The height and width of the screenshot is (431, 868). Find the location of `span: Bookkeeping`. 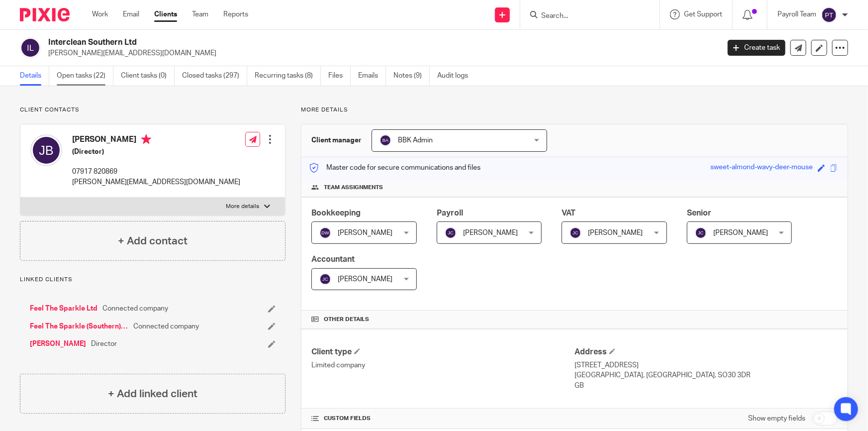

span: Bookkeeping is located at coordinates (335, 213).